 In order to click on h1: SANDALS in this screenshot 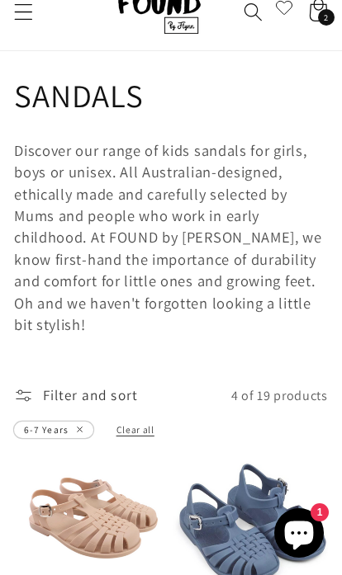, I will do `click(171, 95)`.